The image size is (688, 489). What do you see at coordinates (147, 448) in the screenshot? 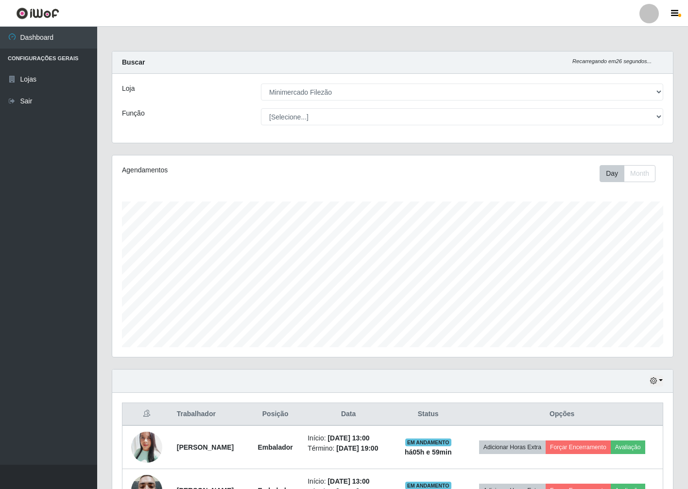
I see `img: 1748729241814.jpeg` at bounding box center [147, 448].